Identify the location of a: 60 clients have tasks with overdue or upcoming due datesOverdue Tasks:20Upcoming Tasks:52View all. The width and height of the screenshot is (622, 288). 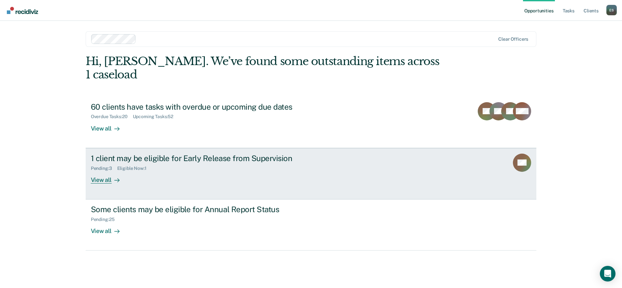
(311, 123).